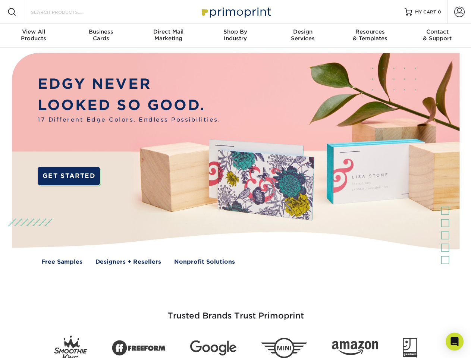 The height and width of the screenshot is (358, 471). What do you see at coordinates (437, 35) in the screenshot?
I see `div: & Support` at bounding box center [437, 35].